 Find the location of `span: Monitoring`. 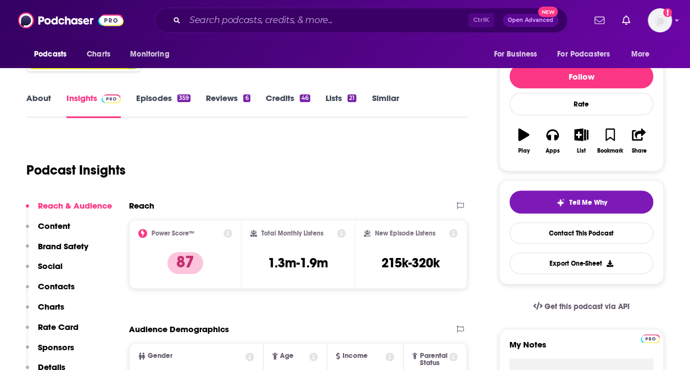

span: Monitoring is located at coordinates (149, 54).